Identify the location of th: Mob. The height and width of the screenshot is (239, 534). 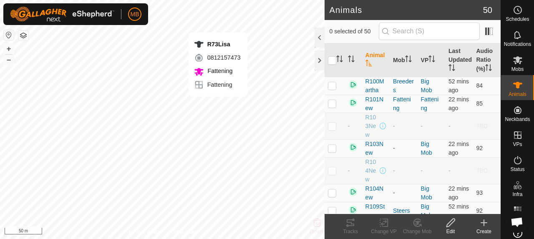
(403, 60).